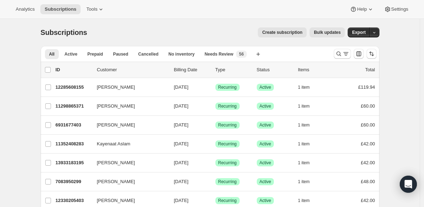 The height and width of the screenshot is (207, 424). Describe the element at coordinates (362, 9) in the screenshot. I see `button: Help` at that location.